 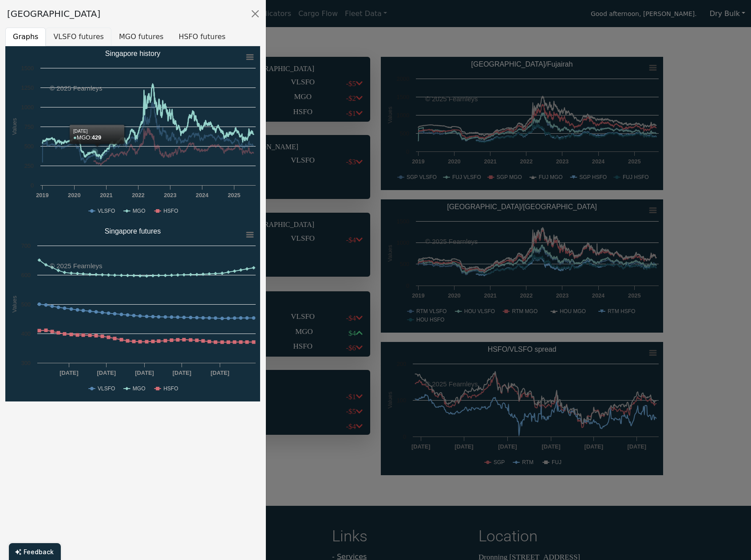 What do you see at coordinates (170, 195) in the screenshot?
I see `text: 2023` at bounding box center [170, 195].